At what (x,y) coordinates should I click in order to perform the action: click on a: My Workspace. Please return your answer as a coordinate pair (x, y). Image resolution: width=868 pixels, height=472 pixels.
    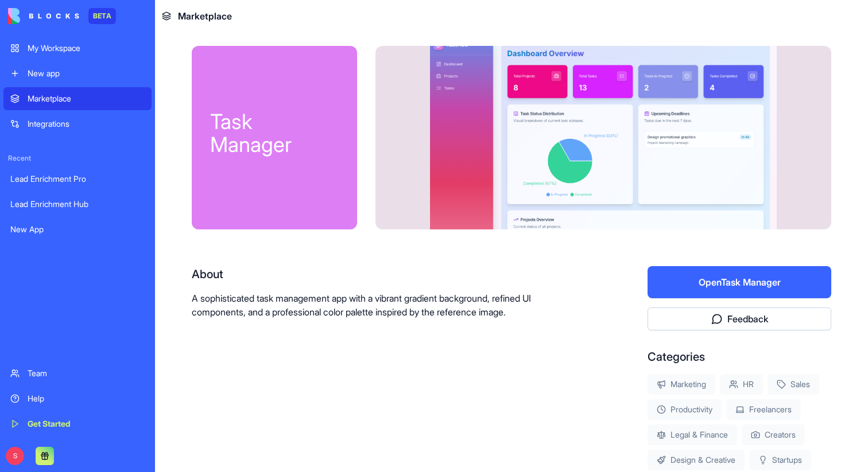
    Looking at the image, I should click on (77, 48).